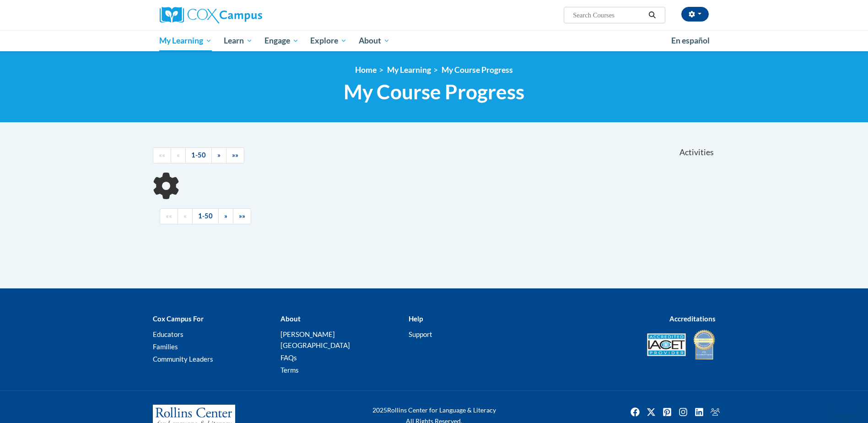 This screenshot has height=423, width=868. What do you see at coordinates (288, 358) in the screenshot?
I see `a: FAQs` at bounding box center [288, 358].